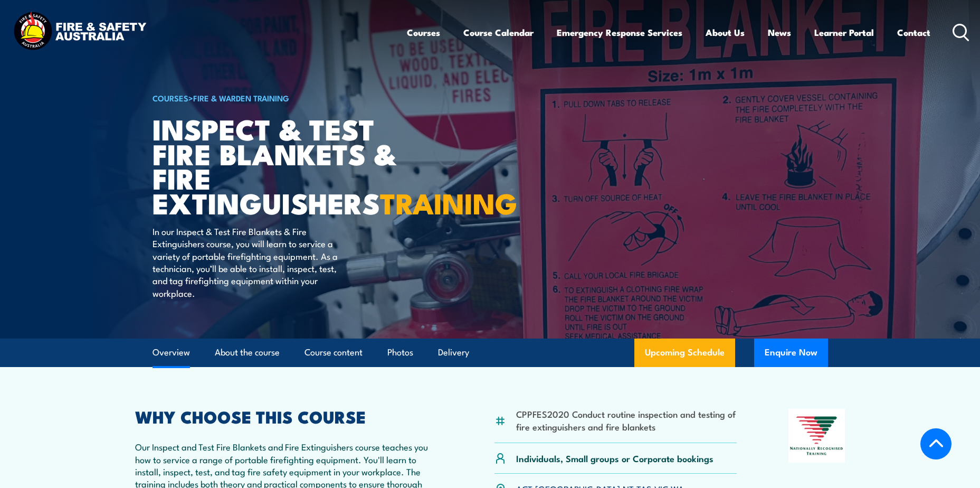  I want to click on a: Fire & Warden Training, so click(241, 98).